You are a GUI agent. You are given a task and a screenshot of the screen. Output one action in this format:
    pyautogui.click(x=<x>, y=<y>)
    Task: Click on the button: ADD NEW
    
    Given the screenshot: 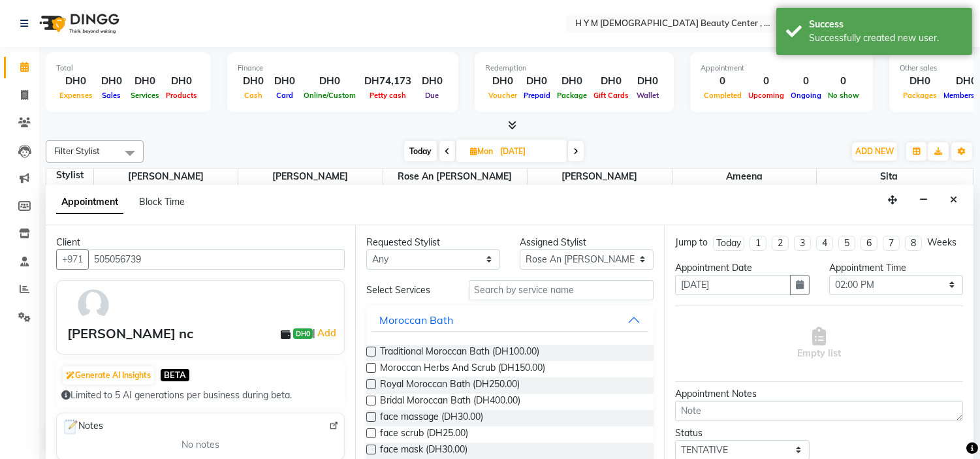 What is the action you would take?
    pyautogui.click(x=875, y=151)
    